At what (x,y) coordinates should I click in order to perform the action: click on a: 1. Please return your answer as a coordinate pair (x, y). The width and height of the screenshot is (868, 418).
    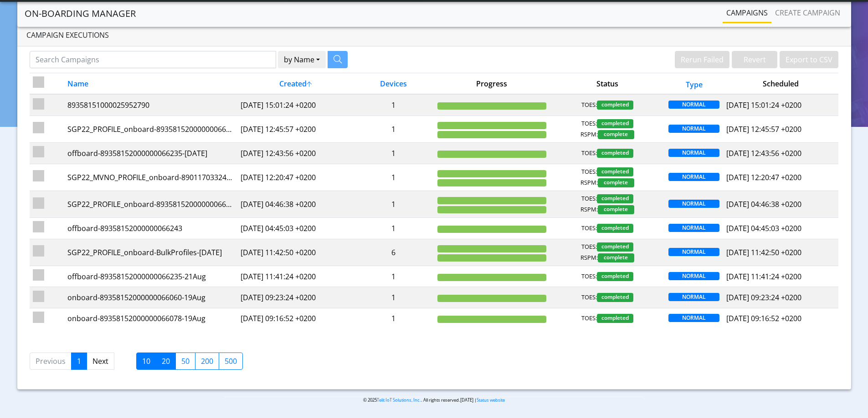
    Looking at the image, I should click on (79, 361).